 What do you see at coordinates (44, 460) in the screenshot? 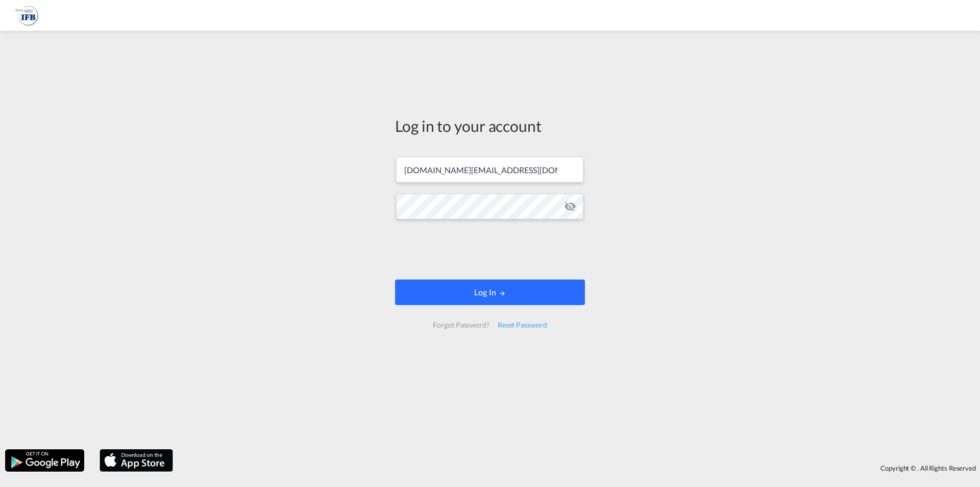
I see `img: google.png` at bounding box center [44, 460].